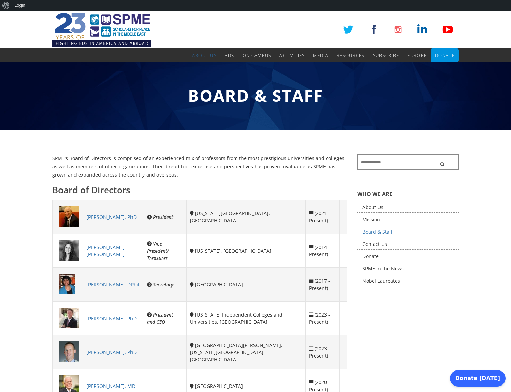  I want to click on a: Mission, so click(408, 220).